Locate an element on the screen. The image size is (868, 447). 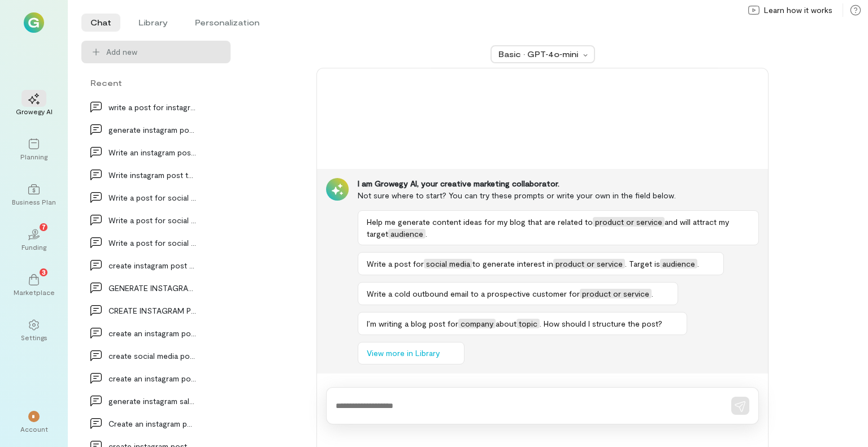
span: about is located at coordinates (506, 323).